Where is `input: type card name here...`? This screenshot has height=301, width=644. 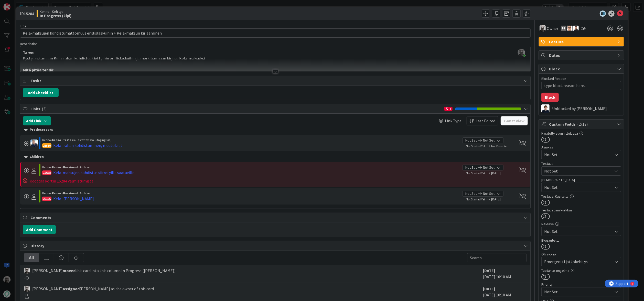
input: type card name here... is located at coordinates (275, 33).